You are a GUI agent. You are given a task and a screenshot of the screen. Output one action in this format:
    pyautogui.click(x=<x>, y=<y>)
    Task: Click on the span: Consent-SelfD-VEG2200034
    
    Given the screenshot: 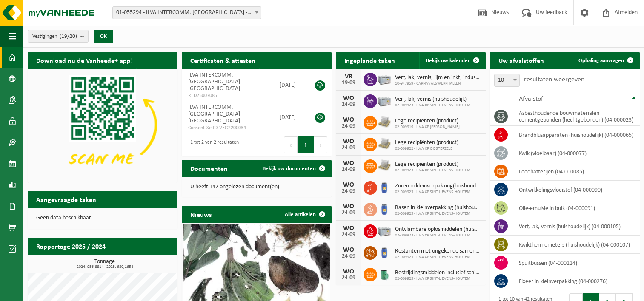 What is the action you would take?
    pyautogui.click(x=228, y=128)
    